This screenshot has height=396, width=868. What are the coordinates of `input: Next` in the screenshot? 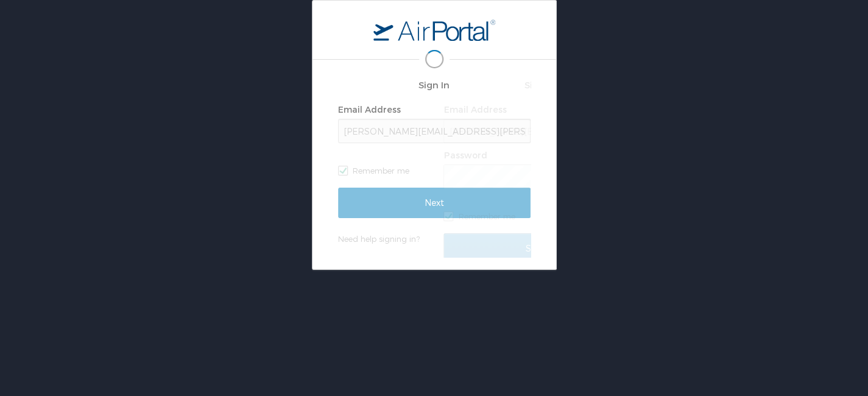 It's located at (434, 203).